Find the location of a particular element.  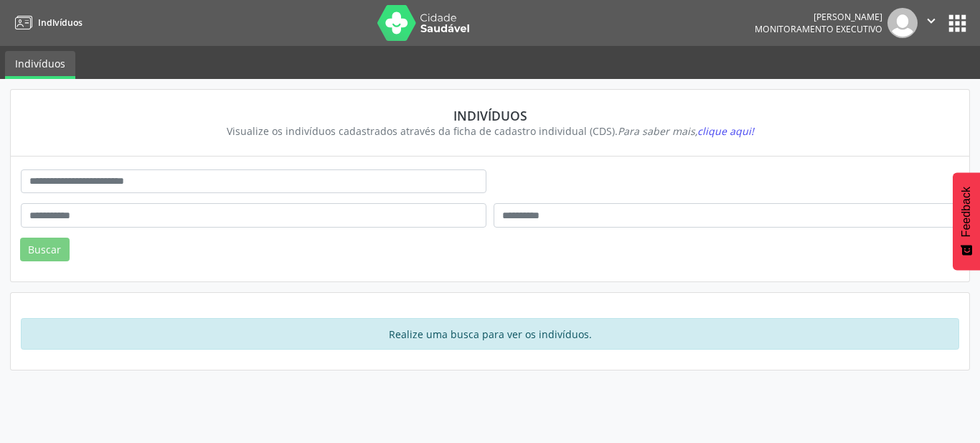

span: clique aqui! is located at coordinates (726, 130).